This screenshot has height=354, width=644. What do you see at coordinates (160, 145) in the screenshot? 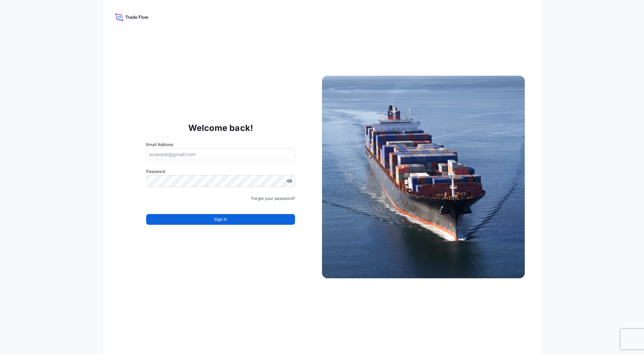
I see `label: Email Address` at bounding box center [160, 145].